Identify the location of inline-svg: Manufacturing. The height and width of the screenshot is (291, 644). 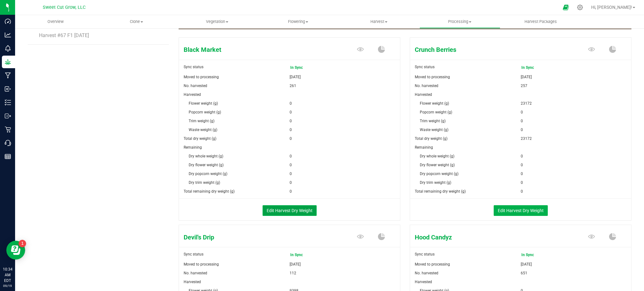
(8, 75).